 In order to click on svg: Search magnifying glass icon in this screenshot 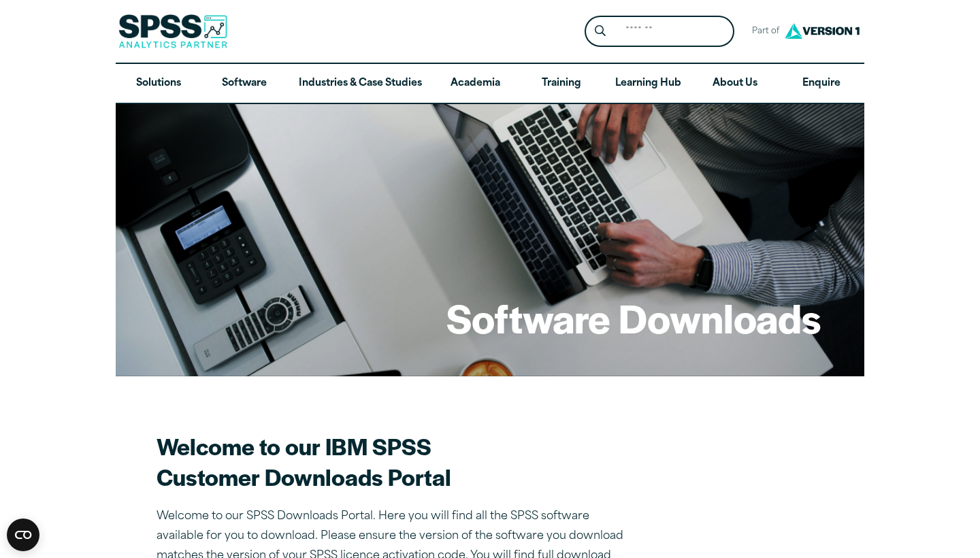, I will do `click(600, 30)`.